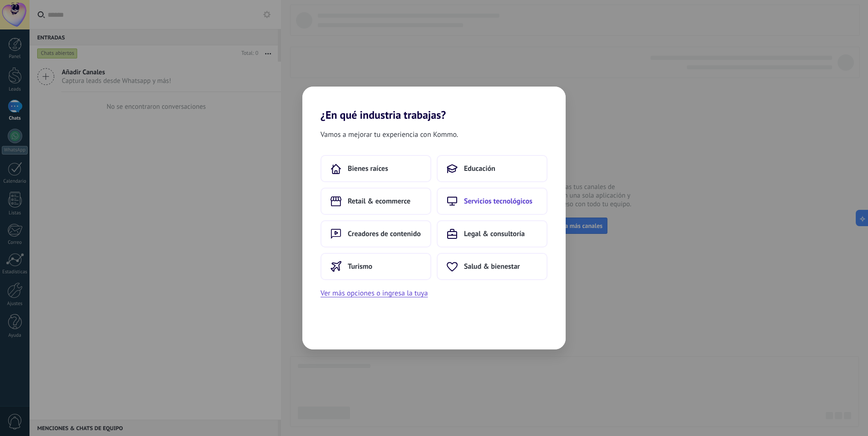  What do you see at coordinates (491, 267) in the screenshot?
I see `span: Salud & bienestar` at bounding box center [491, 267].